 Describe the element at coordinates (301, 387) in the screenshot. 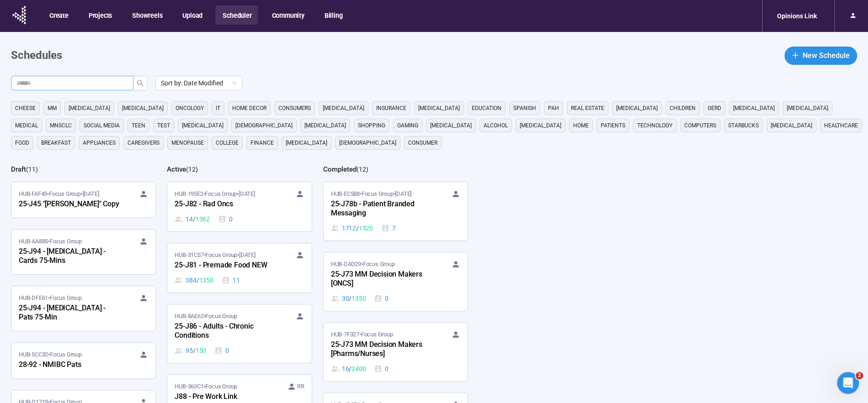

I see `span: RR` at that location.